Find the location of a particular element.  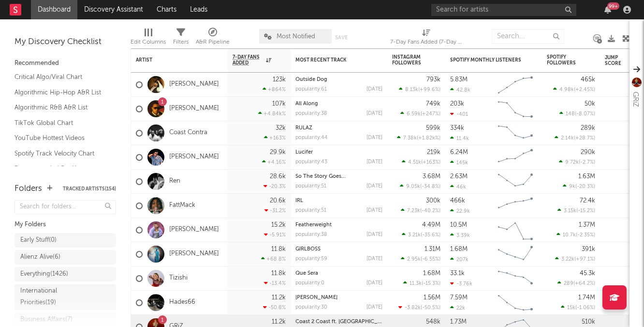

div: 20.6k is located at coordinates (278, 200).